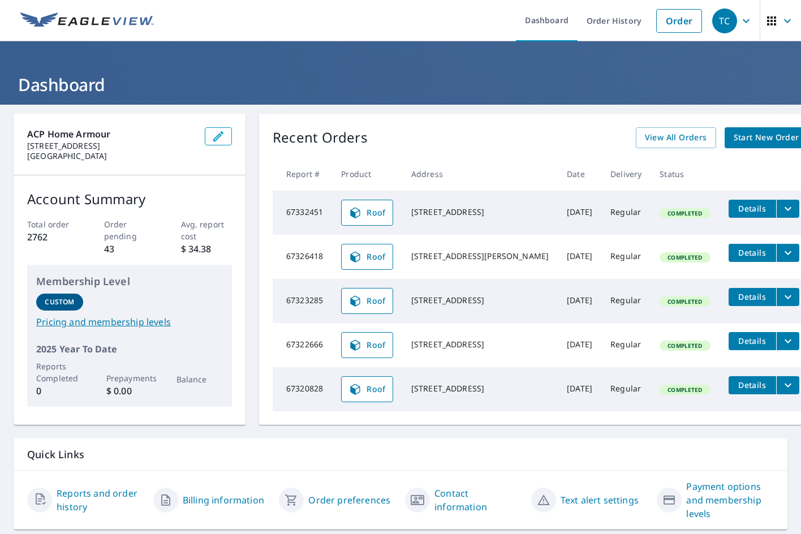  What do you see at coordinates (224, 500) in the screenshot?
I see `a: Billing information` at bounding box center [224, 500].